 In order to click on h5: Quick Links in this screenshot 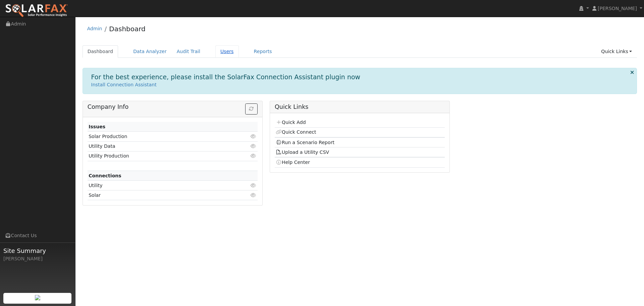, I will do `click(360, 107)`.